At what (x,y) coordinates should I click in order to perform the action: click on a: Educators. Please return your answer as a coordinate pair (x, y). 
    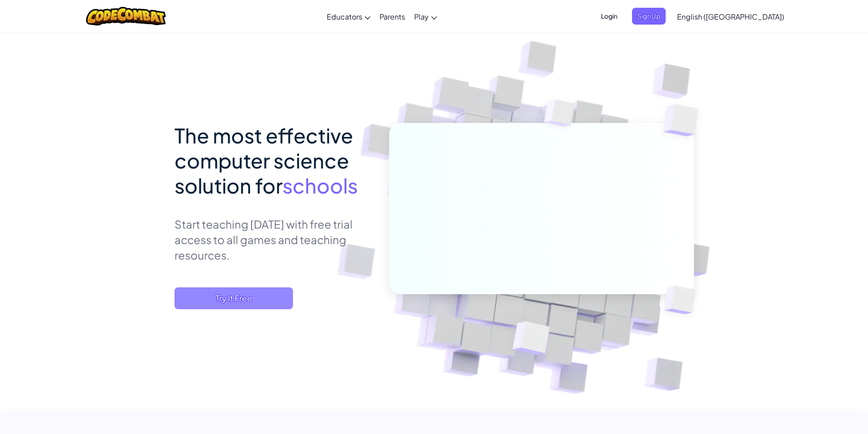
    Looking at the image, I should click on (349, 16).